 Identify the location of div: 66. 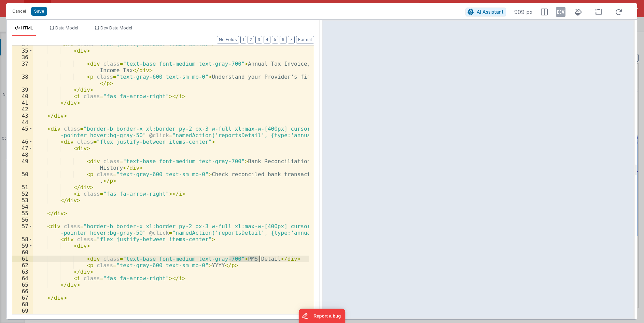
(23, 291).